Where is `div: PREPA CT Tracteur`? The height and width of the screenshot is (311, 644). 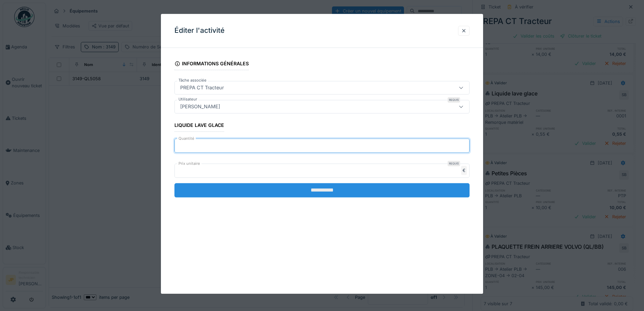
div: PREPA CT Tracteur is located at coordinates (202, 88).